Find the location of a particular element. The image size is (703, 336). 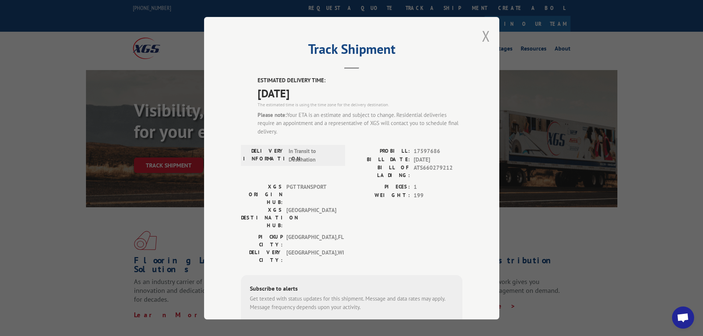

label: PIECES: is located at coordinates (381, 187).